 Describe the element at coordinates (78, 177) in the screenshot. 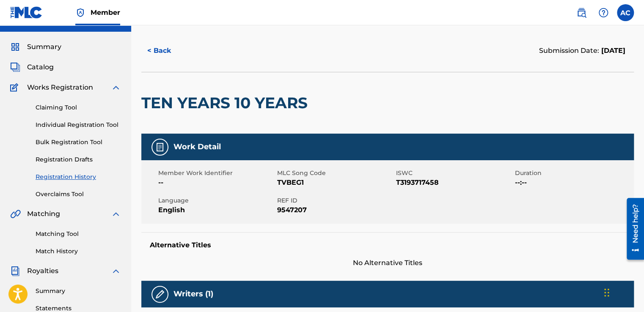

I see `a: Registration History` at that location.